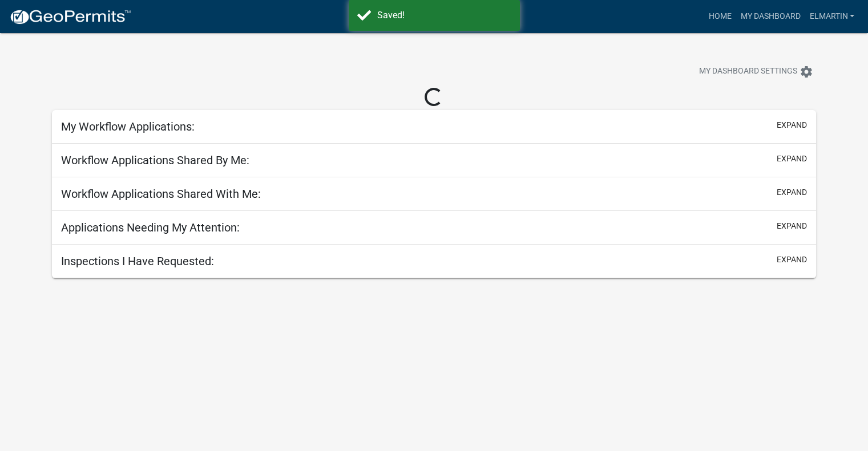  I want to click on button: My Dashboard Settingssettings, so click(756, 71).